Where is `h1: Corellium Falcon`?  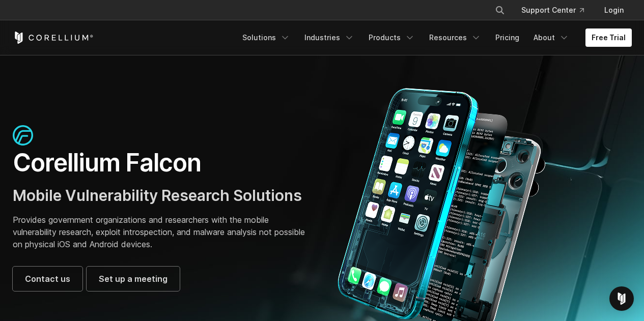 h1: Corellium Falcon is located at coordinates (162, 163).